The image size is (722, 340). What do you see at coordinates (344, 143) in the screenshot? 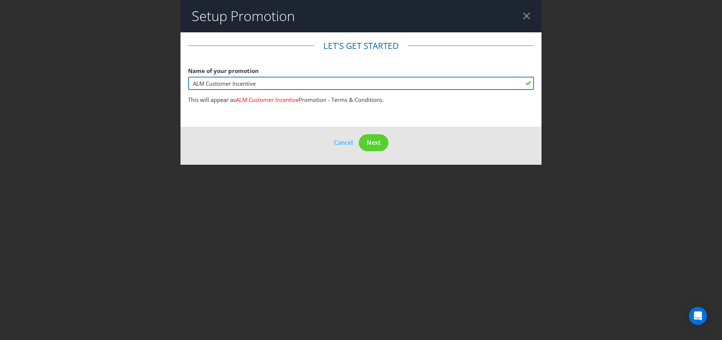
I see `span: Cancel` at bounding box center [344, 143].